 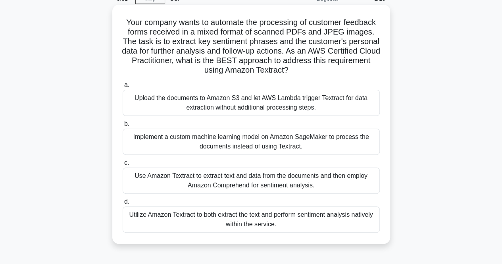 What do you see at coordinates (251, 103) in the screenshot?
I see `div: Upload the documents to Amazon S3 and let AWS Lambda trigger Textract for data extraction without...` at bounding box center [251, 103].